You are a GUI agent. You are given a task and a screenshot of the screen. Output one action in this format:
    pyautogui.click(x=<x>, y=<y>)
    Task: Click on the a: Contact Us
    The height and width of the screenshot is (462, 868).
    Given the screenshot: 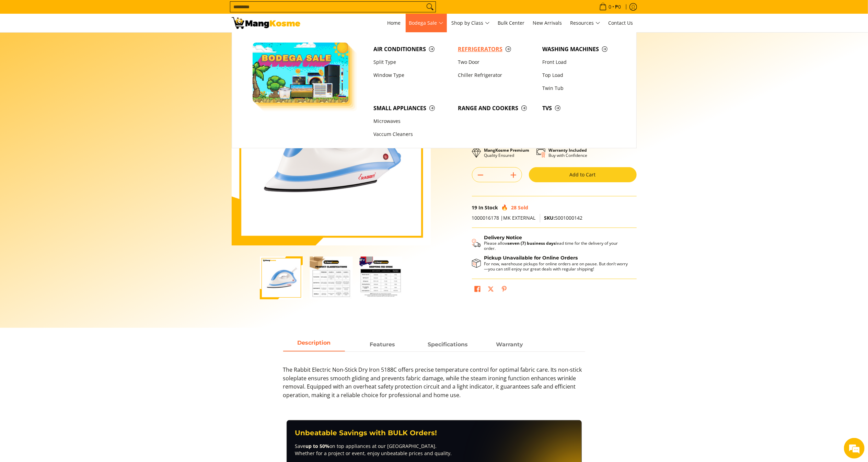 What is the action you would take?
    pyautogui.click(x=621, y=23)
    